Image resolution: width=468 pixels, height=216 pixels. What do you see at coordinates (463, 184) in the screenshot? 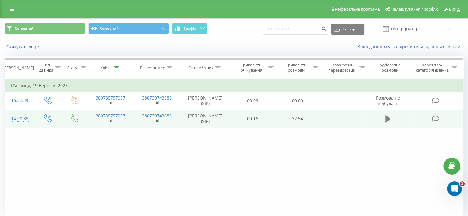
I see `span: 2` at bounding box center [463, 184].